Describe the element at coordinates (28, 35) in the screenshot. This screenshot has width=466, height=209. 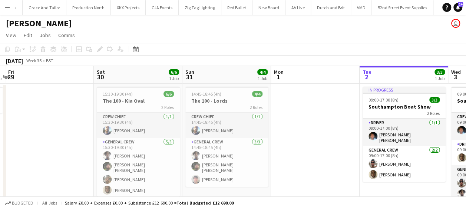
I see `a: Edit` at that location.